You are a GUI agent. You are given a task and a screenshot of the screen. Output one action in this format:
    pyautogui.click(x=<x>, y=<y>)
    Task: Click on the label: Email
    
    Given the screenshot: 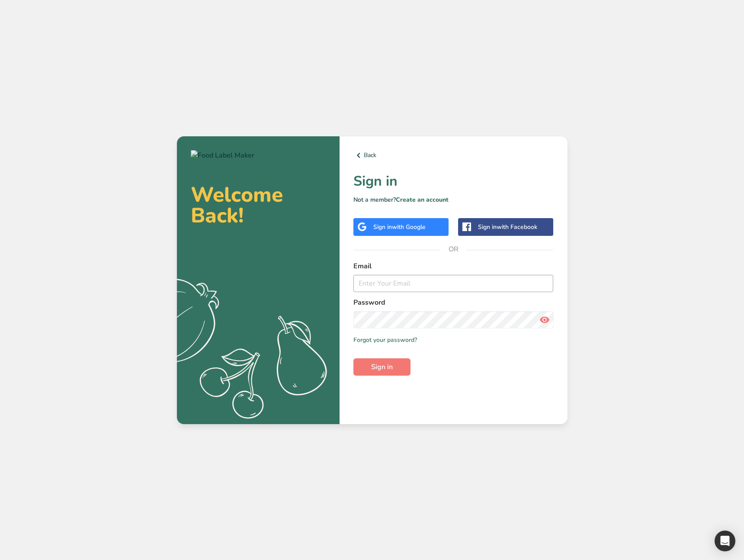 What is the action you would take?
    pyautogui.click(x=454, y=266)
    